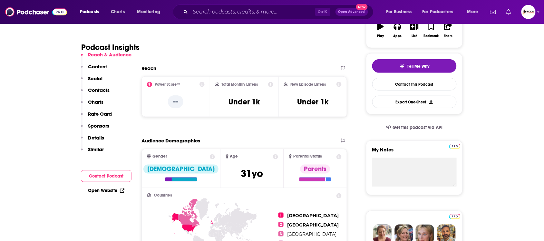 Image resolution: width=544 pixels, height=241 pixels. What do you see at coordinates (397, 30) in the screenshot?
I see `button: Apps` at bounding box center [397, 30].